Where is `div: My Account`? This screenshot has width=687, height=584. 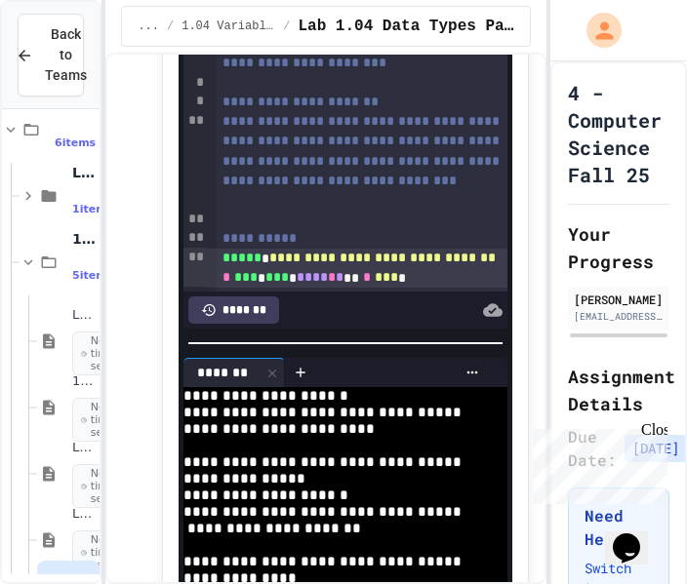
div: My Account is located at coordinates (596, 30).